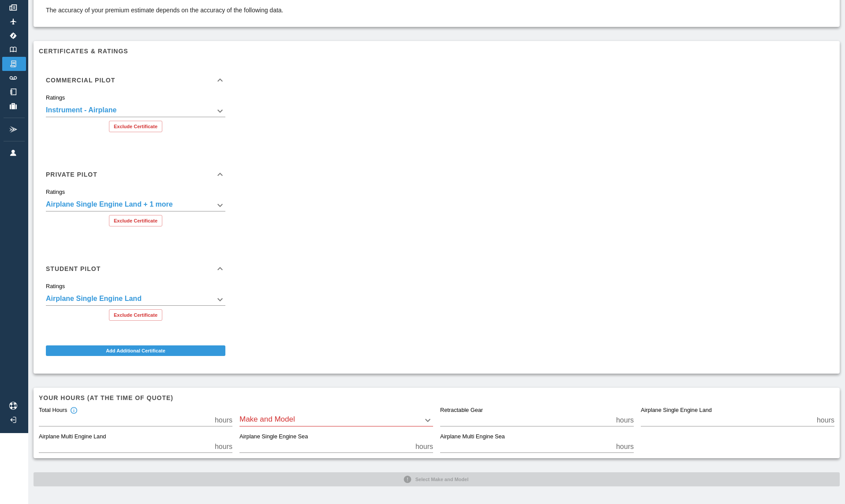 The height and width of the screenshot is (504, 845). Describe the element at coordinates (71, 175) in the screenshot. I see `h6: Private Pilot` at that location.